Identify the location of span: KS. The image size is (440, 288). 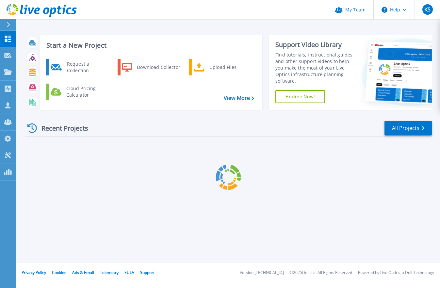
(427, 9).